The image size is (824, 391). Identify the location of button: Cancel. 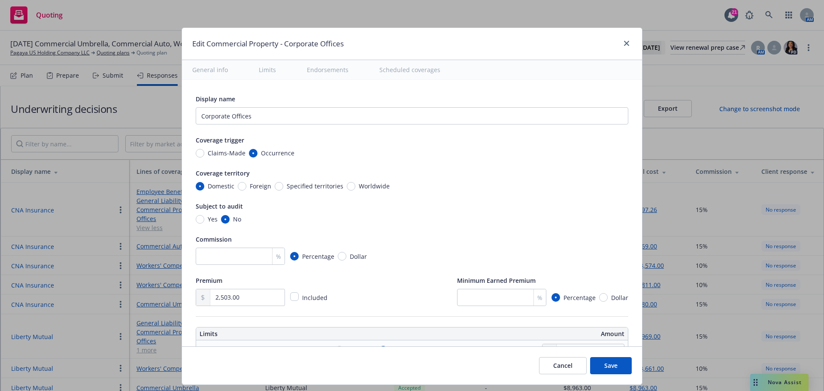
(563, 366).